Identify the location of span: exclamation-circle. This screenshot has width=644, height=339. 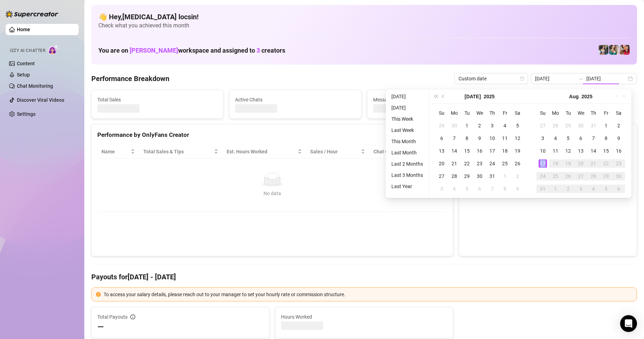
(99, 295).